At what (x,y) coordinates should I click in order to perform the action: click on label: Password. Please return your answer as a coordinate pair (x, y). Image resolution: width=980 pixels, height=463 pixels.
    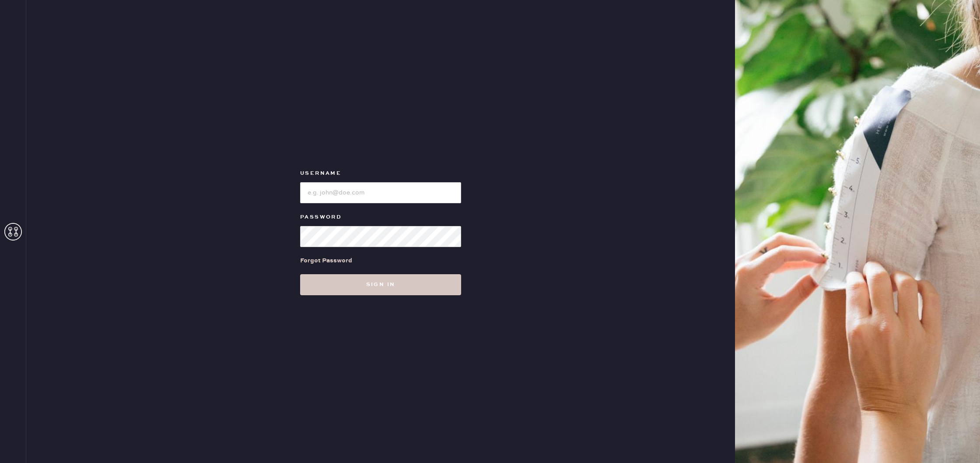
    Looking at the image, I should click on (381, 217).